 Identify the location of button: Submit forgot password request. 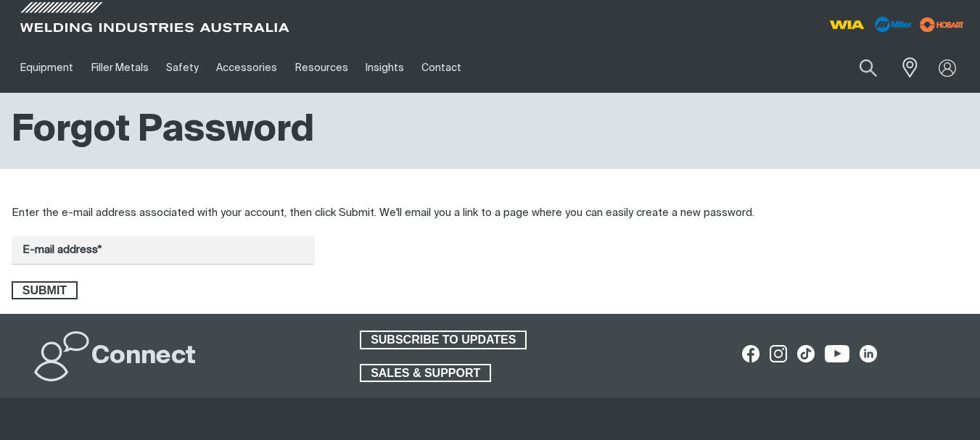
(44, 291).